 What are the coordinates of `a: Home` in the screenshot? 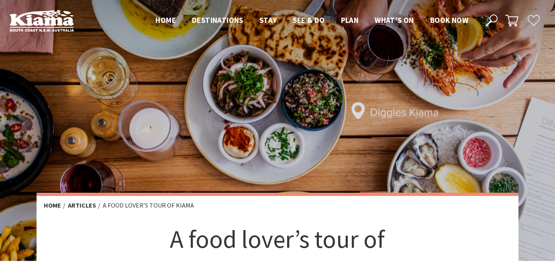 It's located at (52, 205).